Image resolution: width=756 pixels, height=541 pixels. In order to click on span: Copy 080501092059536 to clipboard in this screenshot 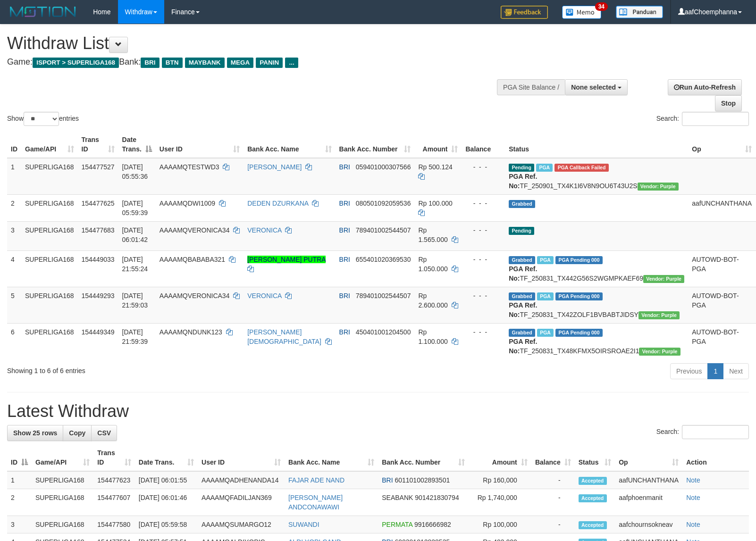, I will do `click(383, 203)`.